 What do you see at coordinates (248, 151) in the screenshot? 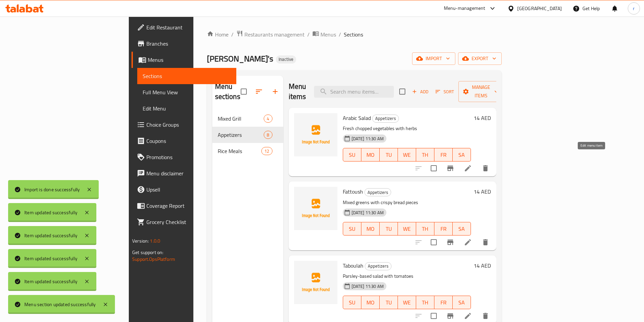
I see `div: Rice Meals12` at bounding box center [248, 151].